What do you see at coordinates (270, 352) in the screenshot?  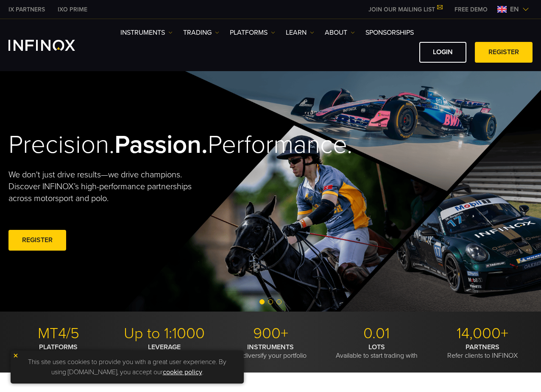 I see `p: To diversify your portfolio` at bounding box center [270, 352].